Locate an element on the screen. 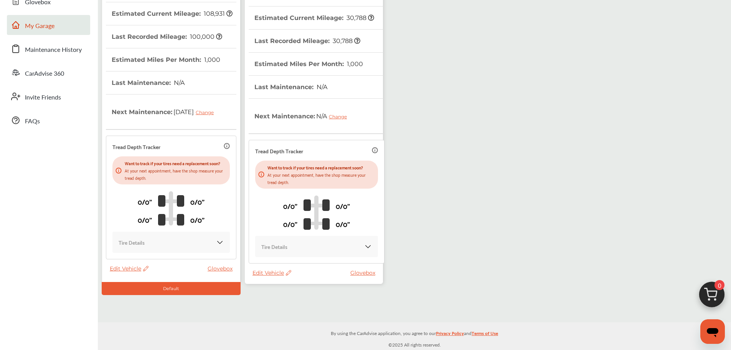  span: FAQs is located at coordinates (32, 121).